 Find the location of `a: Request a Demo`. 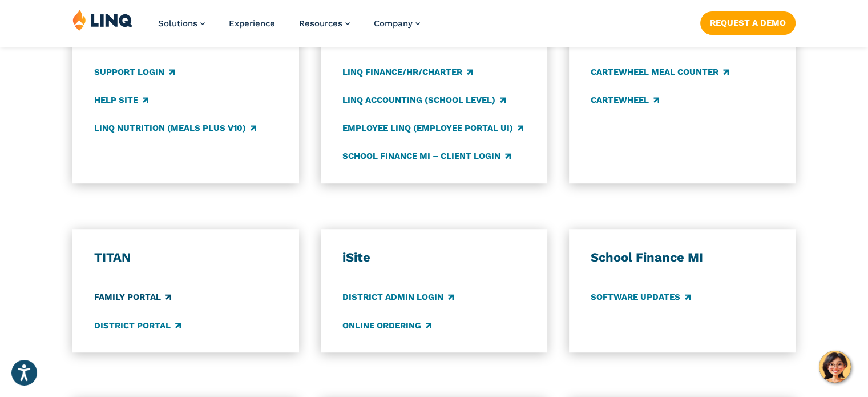

a: Request a Demo is located at coordinates (747, 23).